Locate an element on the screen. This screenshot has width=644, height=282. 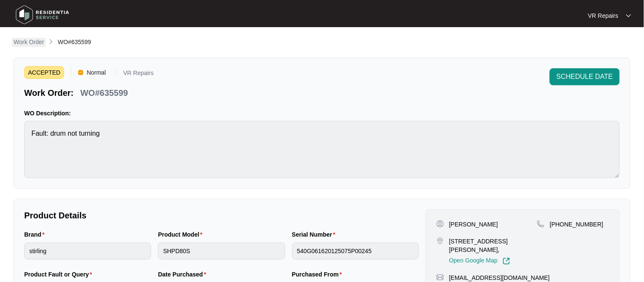
p: Work Order is located at coordinates (29, 42).